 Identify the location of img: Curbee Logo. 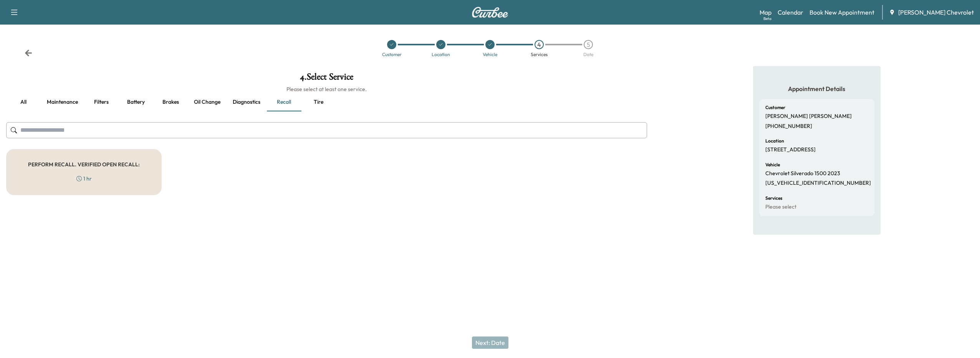
(490, 12).